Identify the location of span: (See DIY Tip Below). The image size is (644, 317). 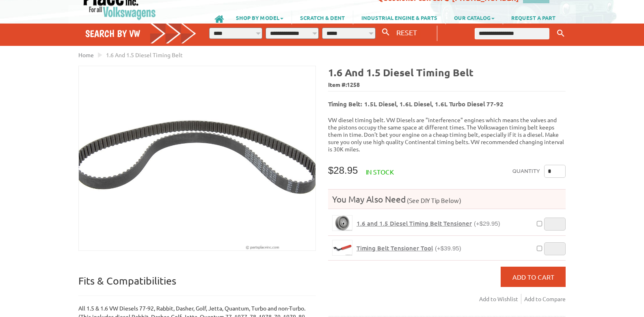
(433, 200).